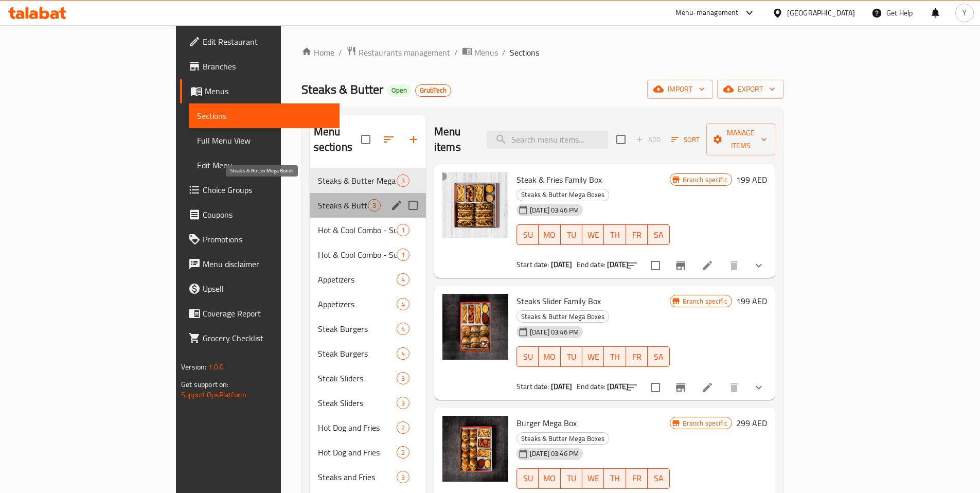 This screenshot has height=493, width=980. I want to click on a: Upsell, so click(260, 289).